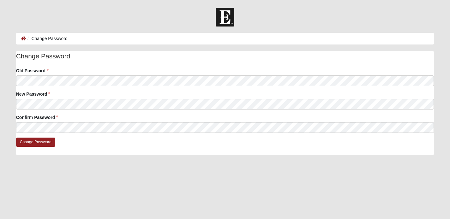 The width and height of the screenshot is (450, 219). What do you see at coordinates (33, 94) in the screenshot?
I see `label: New Password` at bounding box center [33, 94].